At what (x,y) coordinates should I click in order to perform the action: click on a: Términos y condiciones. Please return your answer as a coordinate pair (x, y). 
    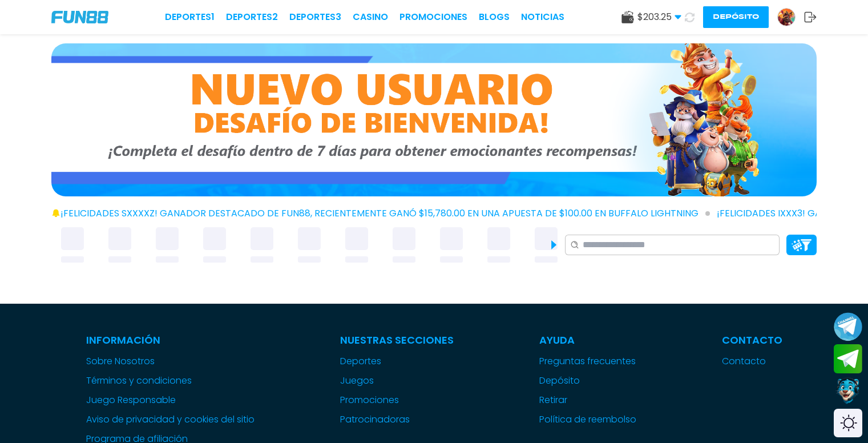
    Looking at the image, I should click on (170, 380).